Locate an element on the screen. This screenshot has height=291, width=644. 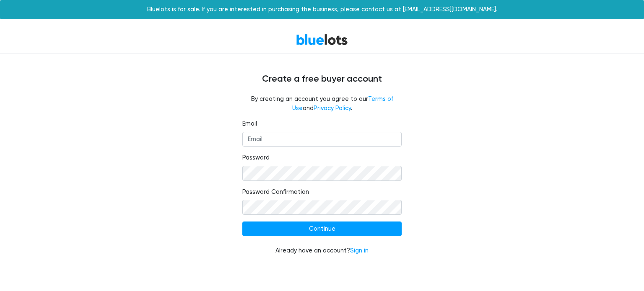
div: Already have an account? is located at coordinates (322, 251).